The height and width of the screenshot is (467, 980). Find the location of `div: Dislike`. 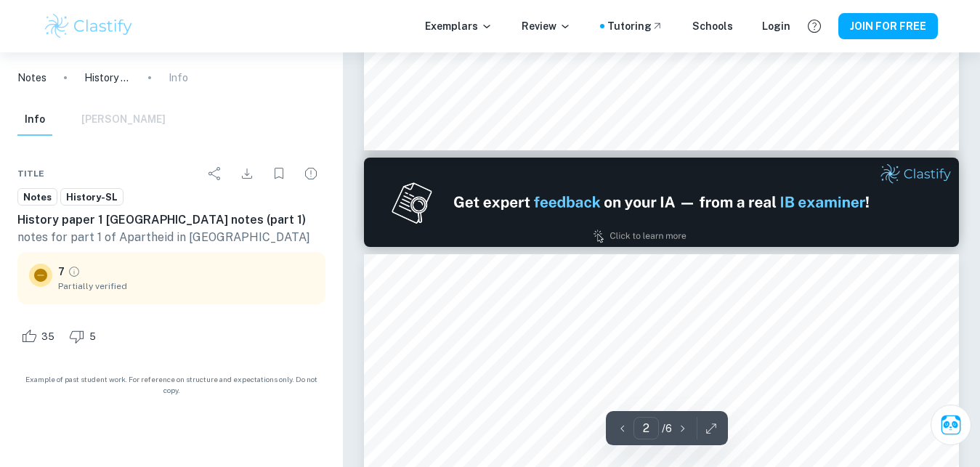

div: Dislike is located at coordinates (84, 336).